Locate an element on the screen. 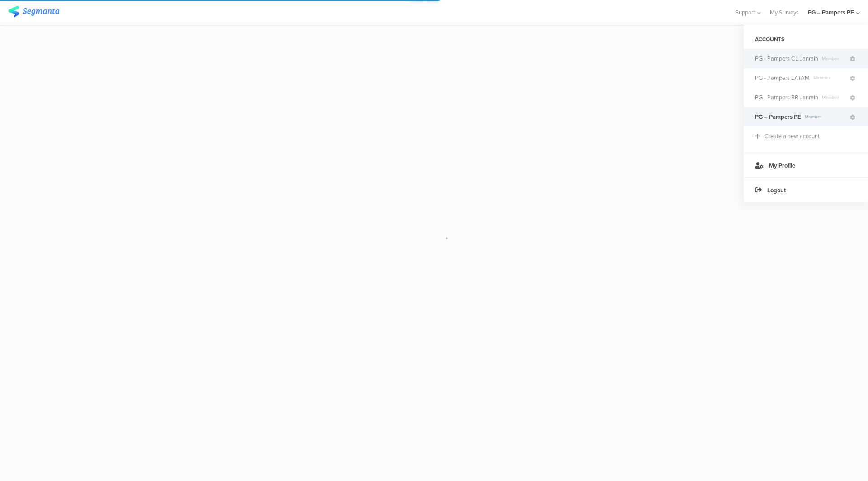  span: Logout is located at coordinates (776, 190).